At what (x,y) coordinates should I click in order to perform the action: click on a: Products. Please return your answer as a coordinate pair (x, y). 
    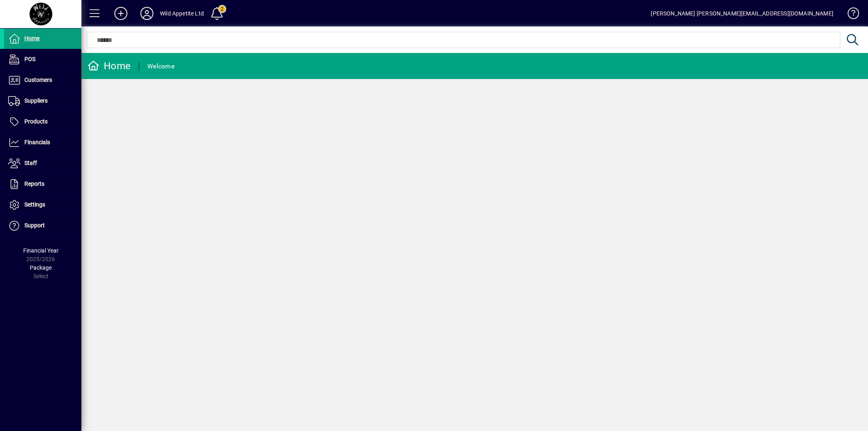
    Looking at the image, I should click on (42, 122).